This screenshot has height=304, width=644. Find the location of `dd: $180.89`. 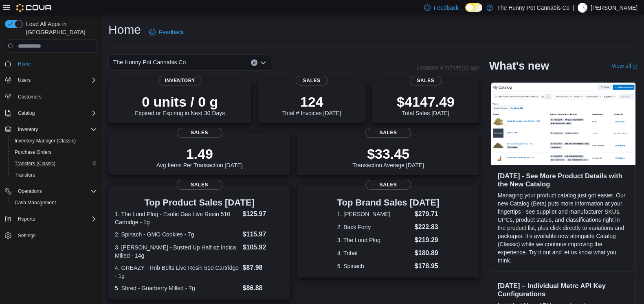

dd: $180.89 is located at coordinates (427, 253).